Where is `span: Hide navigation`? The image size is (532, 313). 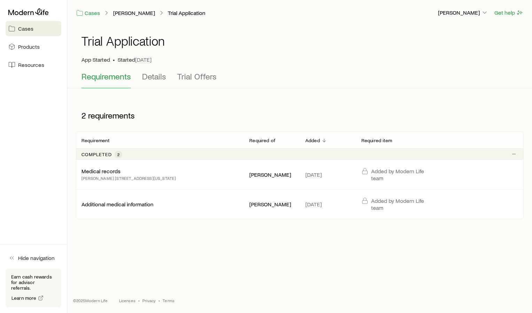
span: Hide navigation is located at coordinates (36, 258).